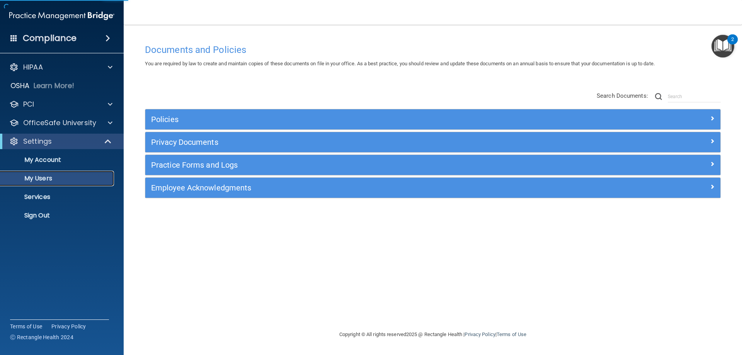 This screenshot has width=742, height=355. I want to click on input: Search, so click(694, 97).